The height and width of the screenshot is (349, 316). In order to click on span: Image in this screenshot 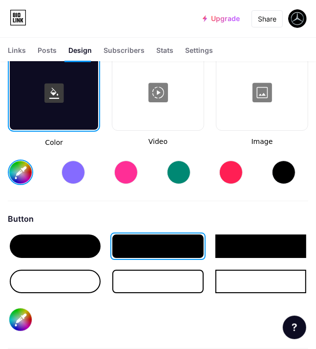, I will do `click(262, 141)`.